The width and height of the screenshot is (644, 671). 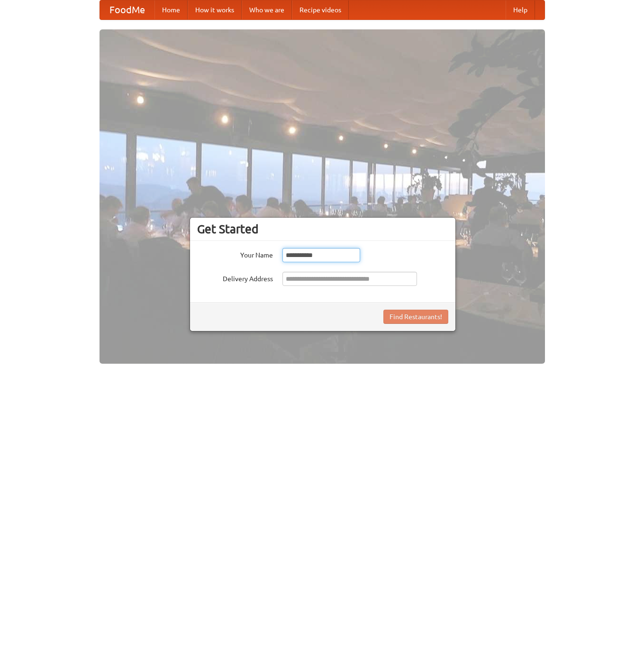 I want to click on h3: Get Started, so click(x=323, y=229).